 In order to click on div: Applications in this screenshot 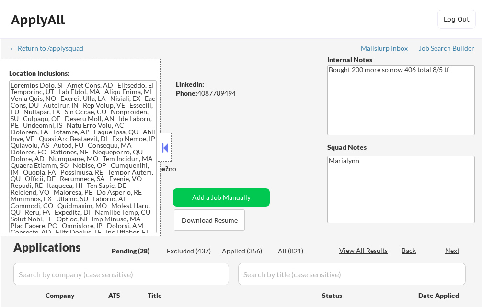, I will do `click(61, 247)`.